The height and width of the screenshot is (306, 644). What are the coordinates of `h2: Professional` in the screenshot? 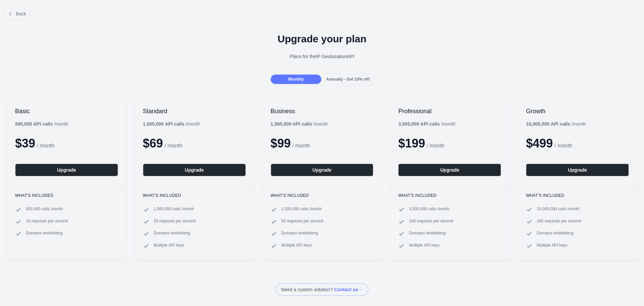 It's located at (450, 111).